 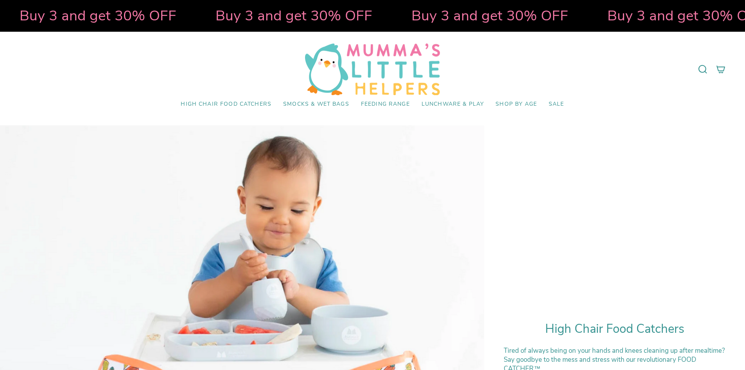 What do you see at coordinates (516, 104) in the screenshot?
I see `span: Shop by Age` at bounding box center [516, 104].